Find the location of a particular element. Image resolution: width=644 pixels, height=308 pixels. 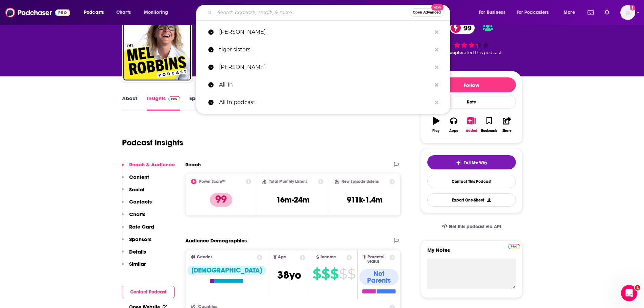

button: Details is located at coordinates (134, 255).